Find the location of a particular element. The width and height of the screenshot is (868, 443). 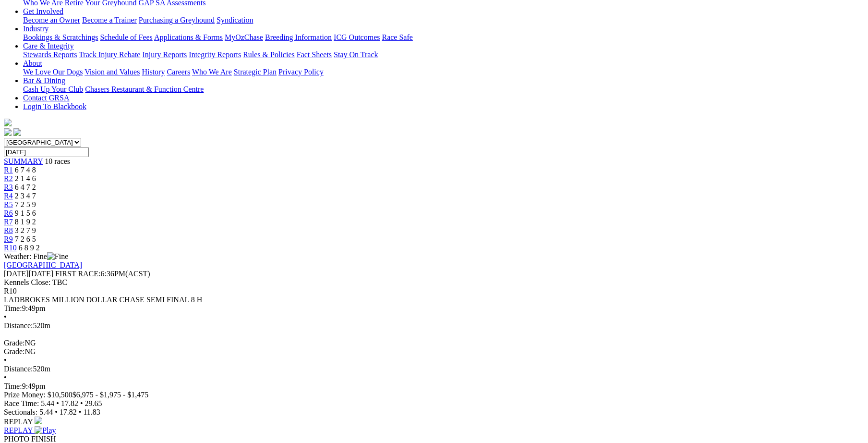

span: 3 2 7 9 is located at coordinates (25, 230).